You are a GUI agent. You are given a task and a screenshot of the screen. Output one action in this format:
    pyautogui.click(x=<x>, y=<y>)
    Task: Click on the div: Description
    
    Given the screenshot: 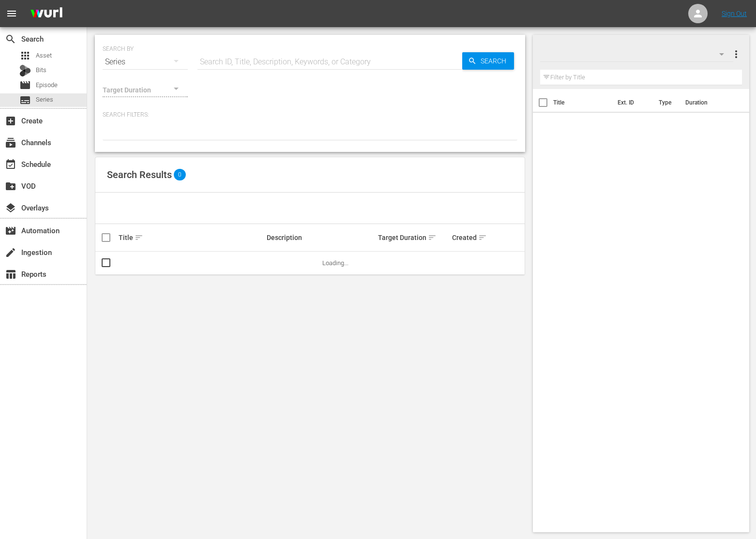 What is the action you would take?
    pyautogui.click(x=321, y=238)
    